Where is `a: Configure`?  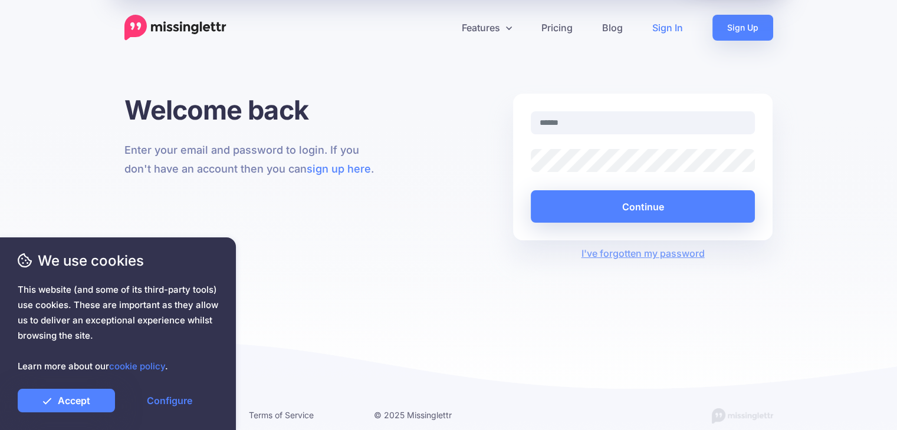
a: Configure is located at coordinates (169, 401).